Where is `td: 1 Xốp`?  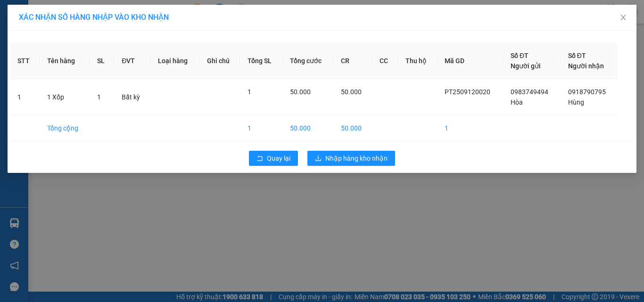 td: 1 Xốp is located at coordinates (64, 97).